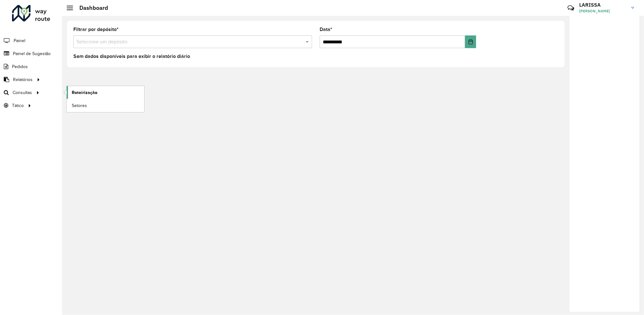 The width and height of the screenshot is (644, 315). Describe the element at coordinates (17, 106) in the screenshot. I see `span: Tático` at that location.